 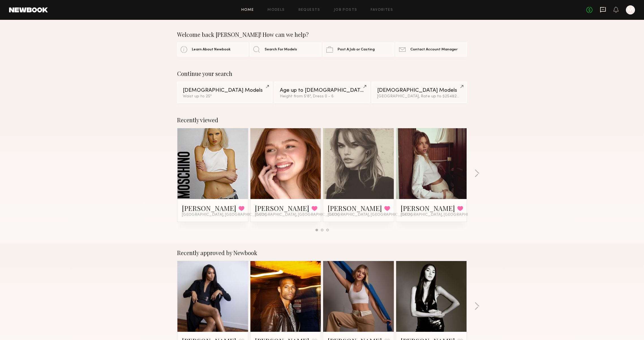 What do you see at coordinates (213, 50) in the screenshot?
I see `a: Learn About Newbook` at bounding box center [213, 50].